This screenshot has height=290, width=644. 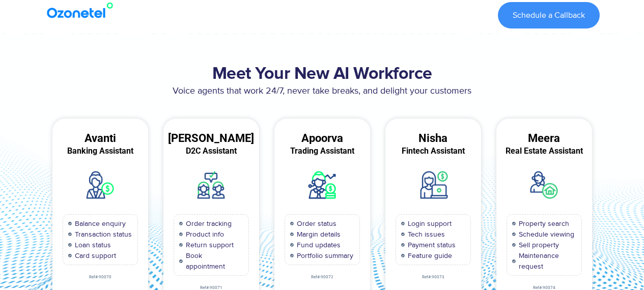 What do you see at coordinates (544, 288) in the screenshot?
I see `div: Ref#:90074` at bounding box center [544, 288].